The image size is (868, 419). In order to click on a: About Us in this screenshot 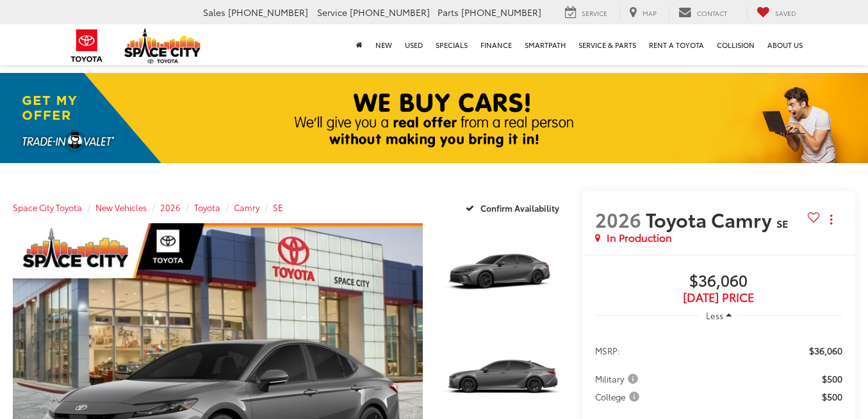, I will do `click(785, 45)`.